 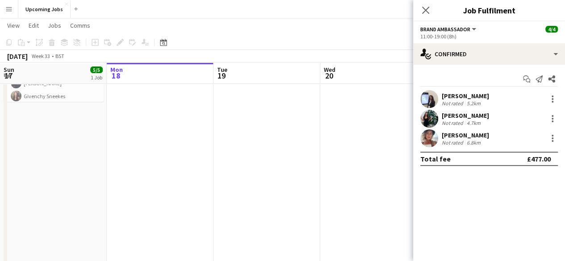 What do you see at coordinates (41, 56) in the screenshot?
I see `span: Week 33` at bounding box center [41, 56].